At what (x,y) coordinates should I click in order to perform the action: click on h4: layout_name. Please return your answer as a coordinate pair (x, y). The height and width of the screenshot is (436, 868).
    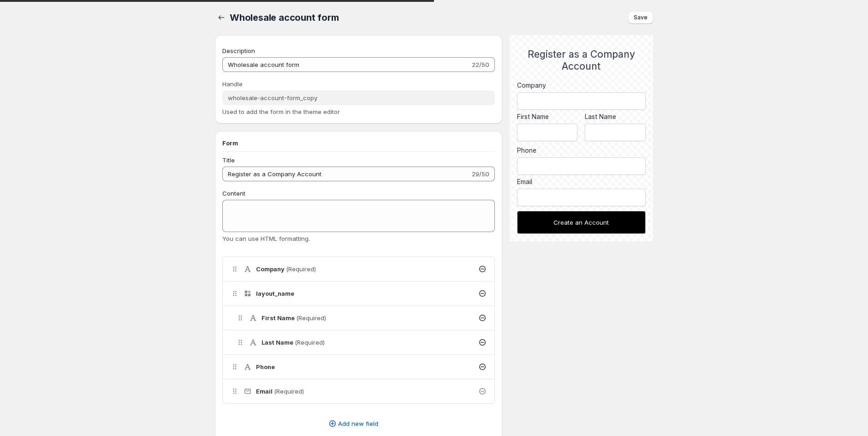
    Looking at the image, I should click on (275, 293).